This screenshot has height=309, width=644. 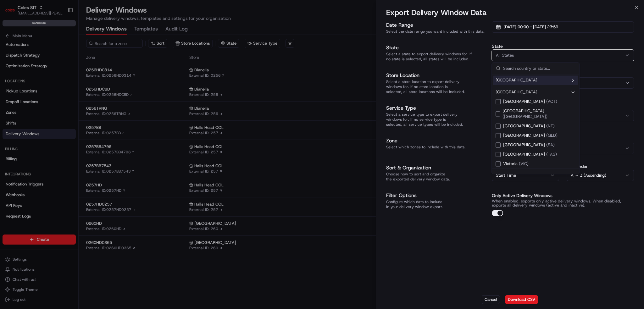 I want to click on h3: Date Range, so click(x=436, y=25).